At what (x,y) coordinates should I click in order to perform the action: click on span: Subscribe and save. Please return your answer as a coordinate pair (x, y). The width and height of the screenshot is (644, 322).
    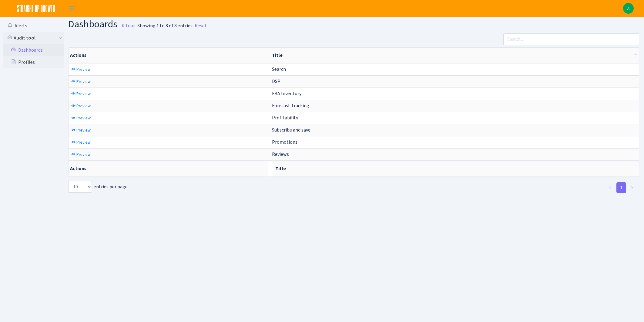
    Looking at the image, I should click on (291, 129).